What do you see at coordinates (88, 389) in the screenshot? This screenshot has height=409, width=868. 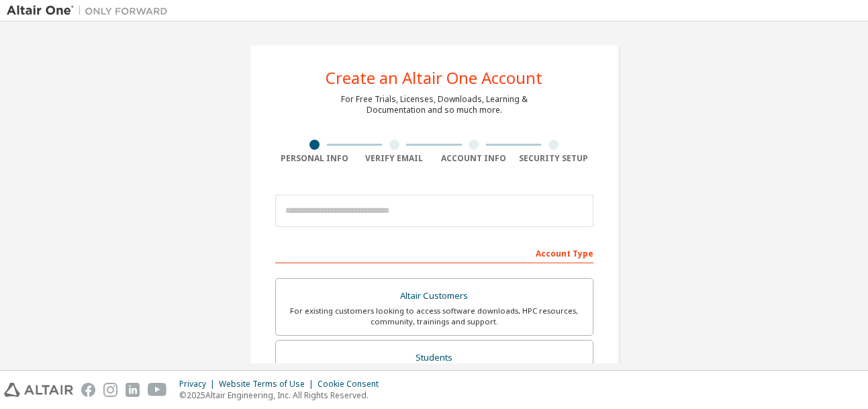 I see `img: facebook.svg` at bounding box center [88, 389].